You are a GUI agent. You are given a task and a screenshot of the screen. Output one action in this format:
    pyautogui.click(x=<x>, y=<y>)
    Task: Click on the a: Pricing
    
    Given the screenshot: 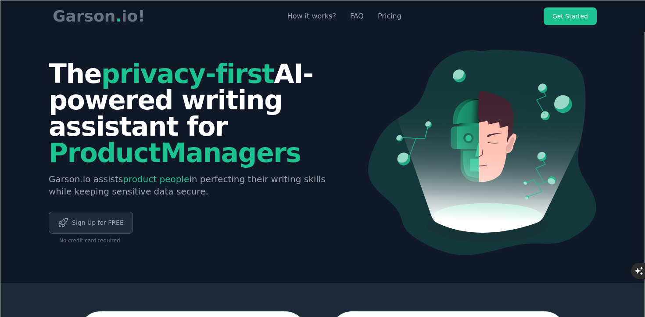 What is the action you would take?
    pyautogui.click(x=390, y=16)
    